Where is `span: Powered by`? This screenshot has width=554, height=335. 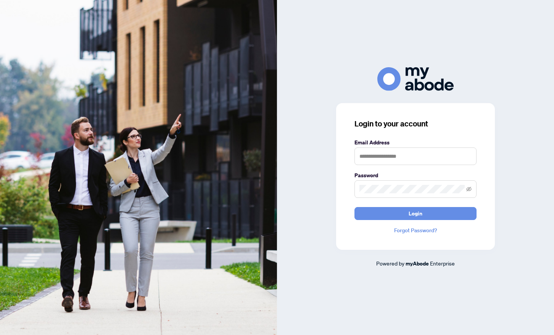
span: Powered by is located at coordinates (390, 263).